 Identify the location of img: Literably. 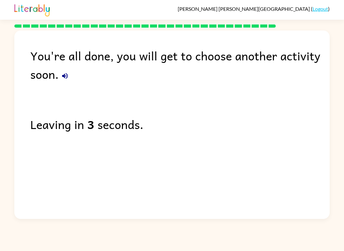
(32, 10).